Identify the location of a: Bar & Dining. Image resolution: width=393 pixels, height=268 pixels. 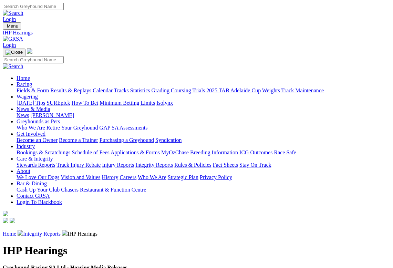
(32, 183).